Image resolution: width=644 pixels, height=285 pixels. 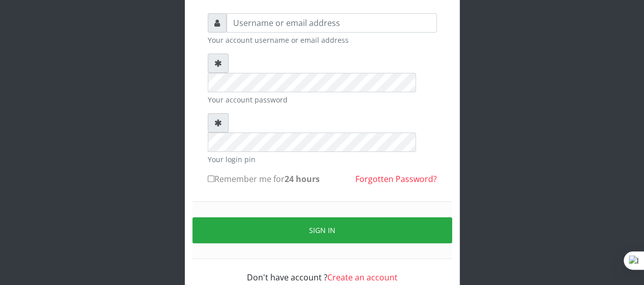 I want to click on div: Don't have account ?, so click(x=322, y=271).